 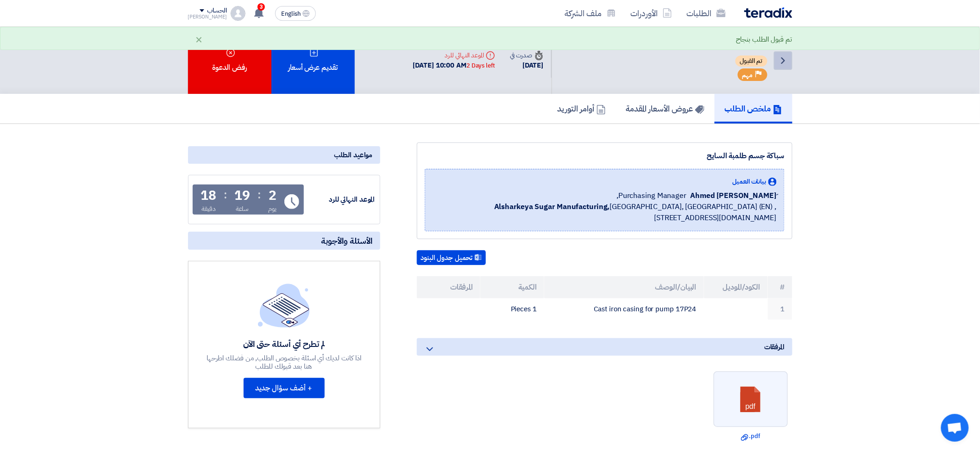 What do you see at coordinates (284, 155) in the screenshot?
I see `div: مواعيد الطلب` at bounding box center [284, 155].